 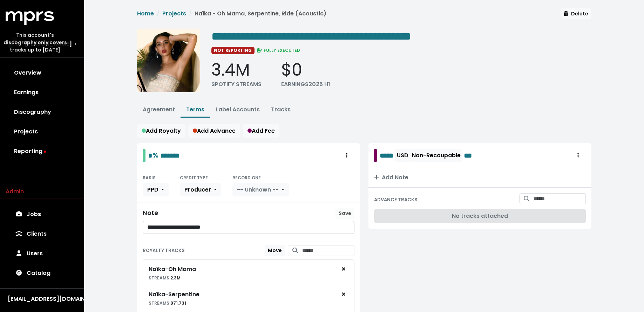 What do you see at coordinates (169, 60) in the screenshot?
I see `img: Album cover for this project` at bounding box center [169, 60].